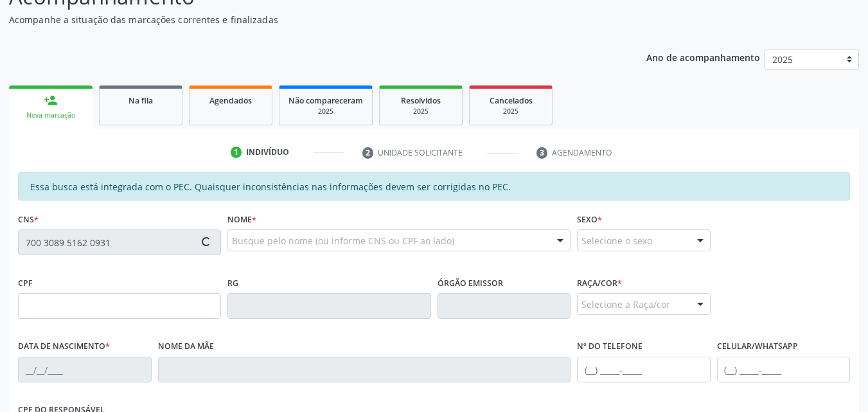 The image size is (868, 412). I want to click on p: Ano de acompanhamento, so click(703, 56).